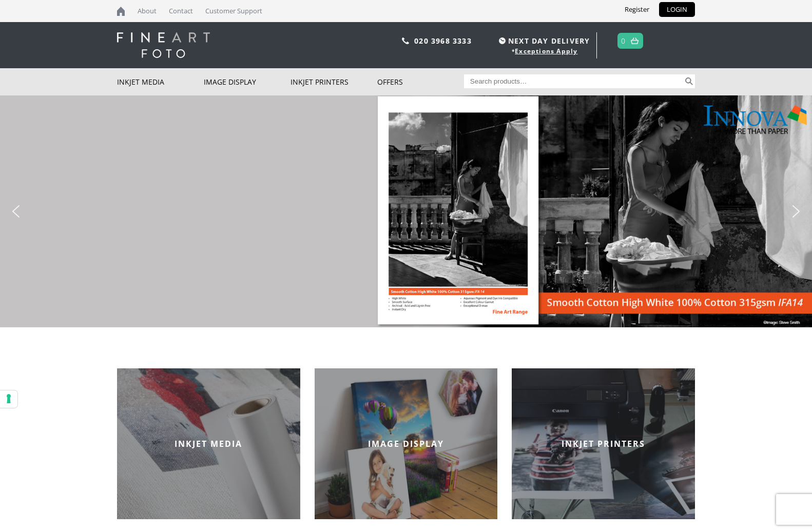 Image resolution: width=812 pixels, height=532 pixels. What do you see at coordinates (168, 267) in the screenshot?
I see `div: BUY NOW` at bounding box center [168, 267].